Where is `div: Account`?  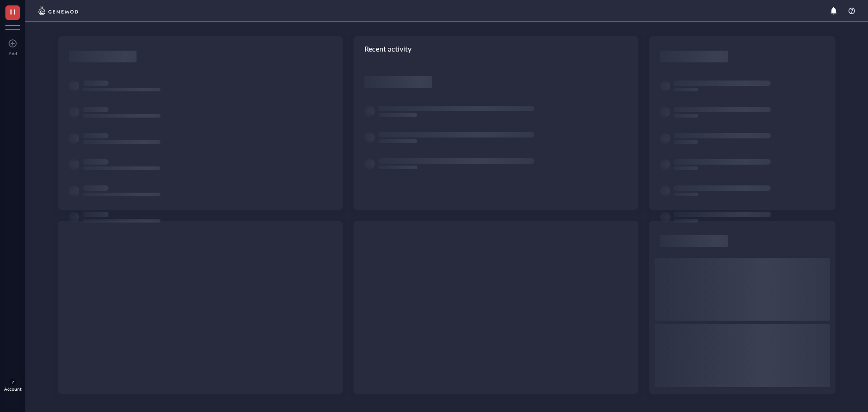
div: Account is located at coordinates (13, 389).